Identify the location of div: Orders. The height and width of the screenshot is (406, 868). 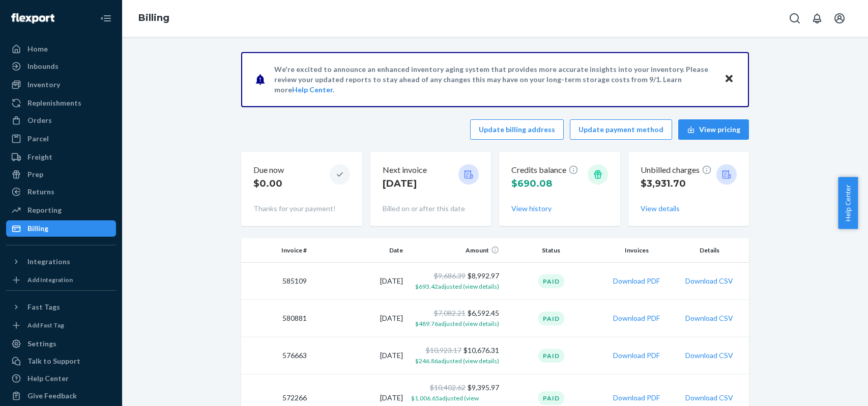
(40, 120).